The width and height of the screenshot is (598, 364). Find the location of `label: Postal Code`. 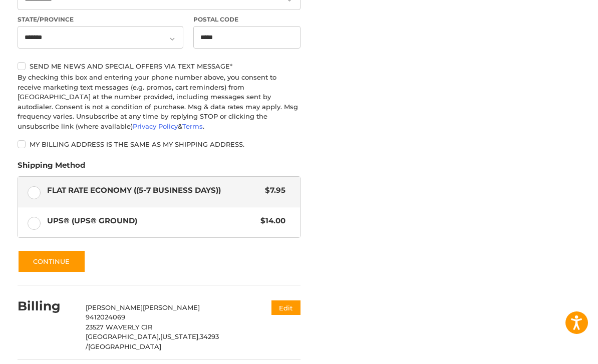

label: Postal Code is located at coordinates (247, 19).